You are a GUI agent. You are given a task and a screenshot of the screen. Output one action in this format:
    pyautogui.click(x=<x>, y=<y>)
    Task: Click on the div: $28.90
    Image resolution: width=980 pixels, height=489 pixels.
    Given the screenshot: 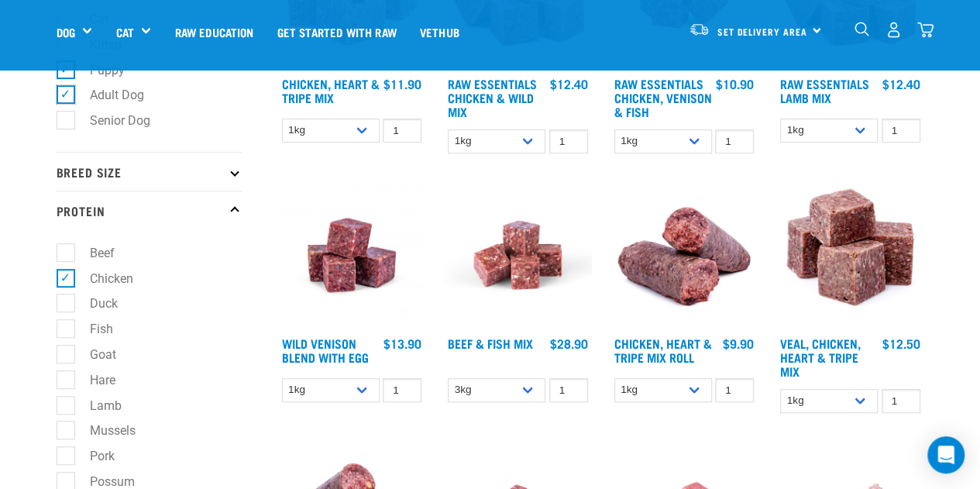 What is the action you would take?
    pyautogui.click(x=569, y=343)
    